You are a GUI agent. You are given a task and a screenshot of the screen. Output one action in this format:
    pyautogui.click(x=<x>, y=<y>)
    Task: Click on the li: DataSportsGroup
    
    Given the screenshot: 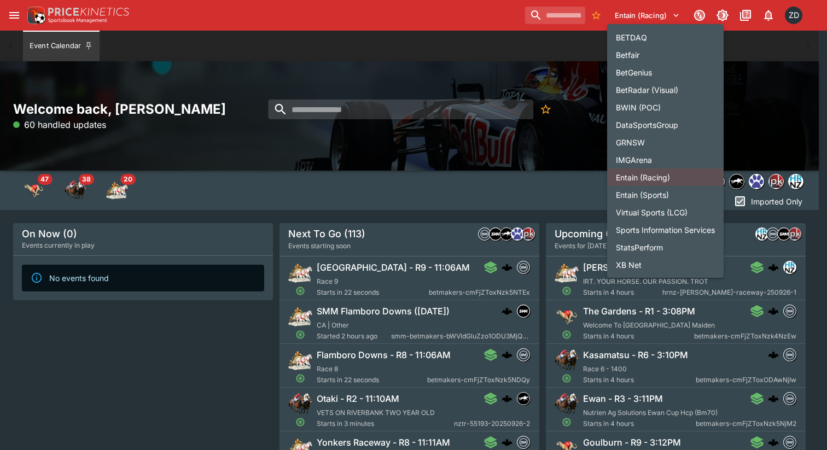 What is the action you would take?
    pyautogui.click(x=665, y=125)
    